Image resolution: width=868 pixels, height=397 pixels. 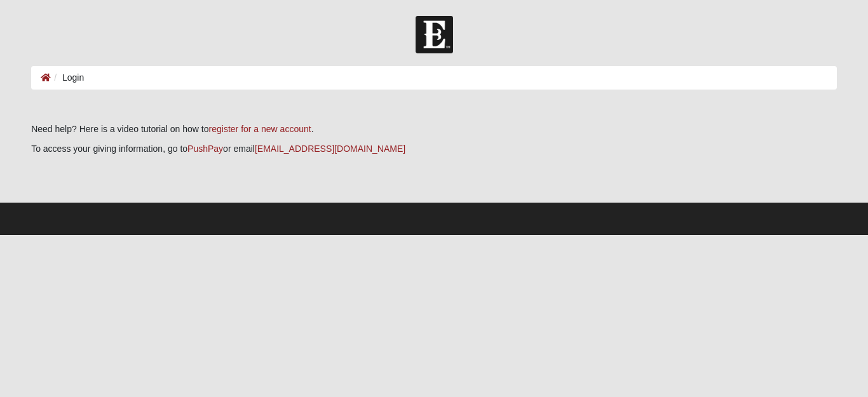 What do you see at coordinates (260, 129) in the screenshot?
I see `a: register for a new account` at bounding box center [260, 129].